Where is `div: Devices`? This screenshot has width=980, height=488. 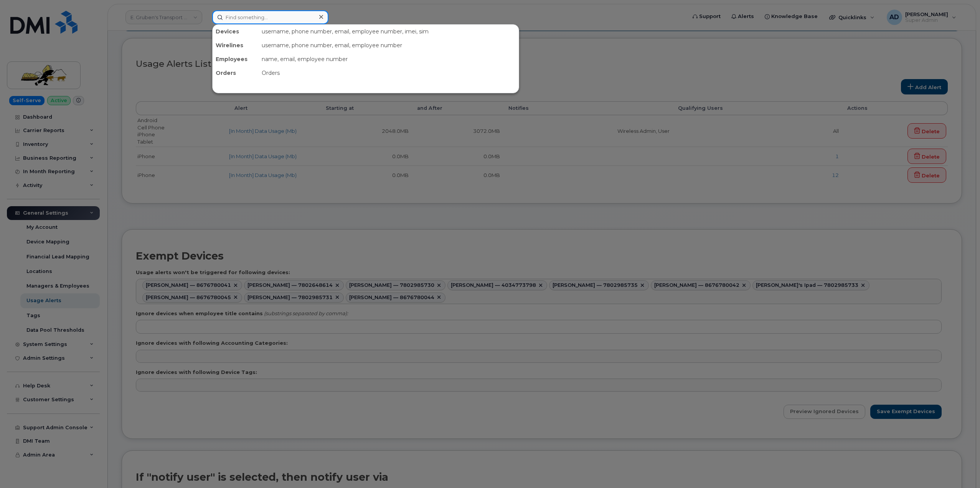
div: Devices is located at coordinates (235, 31).